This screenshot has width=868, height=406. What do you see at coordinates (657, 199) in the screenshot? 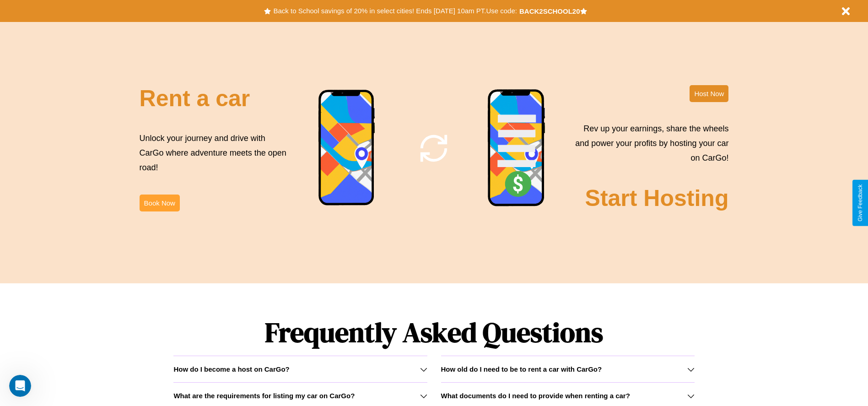
I see `h2: Start Hosting` at bounding box center [657, 199].